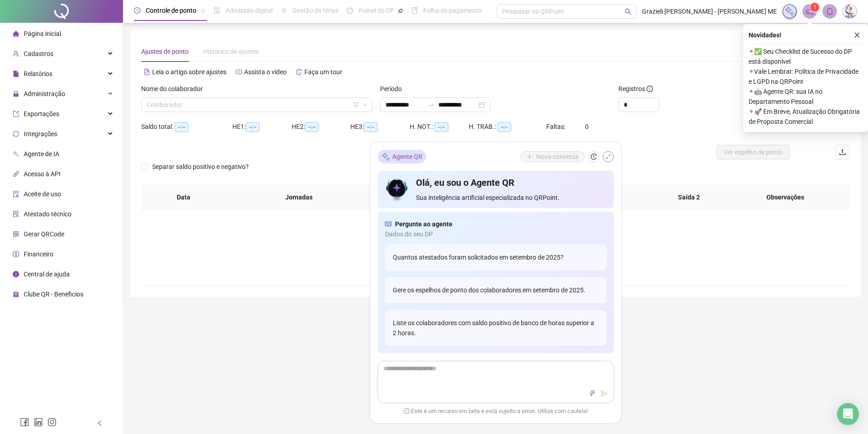 The height and width of the screenshot is (434, 868). Describe the element at coordinates (16, 54) in the screenshot. I see `span: user-add` at that location.